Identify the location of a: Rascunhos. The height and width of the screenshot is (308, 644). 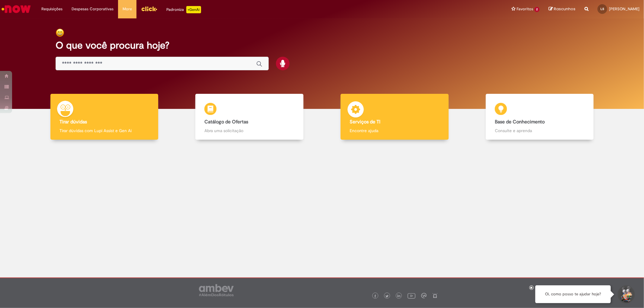
(562, 9).